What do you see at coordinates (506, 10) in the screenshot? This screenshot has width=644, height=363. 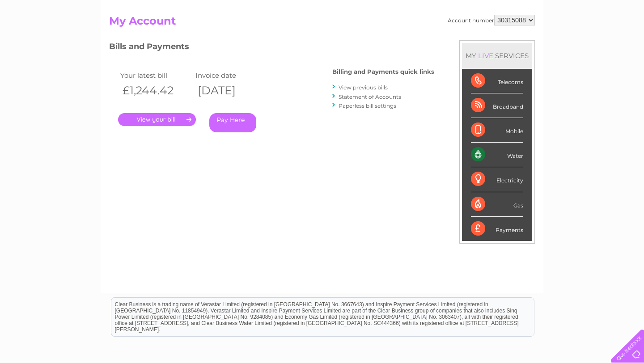 I see `a: 0333 014 3131` at bounding box center [506, 10].